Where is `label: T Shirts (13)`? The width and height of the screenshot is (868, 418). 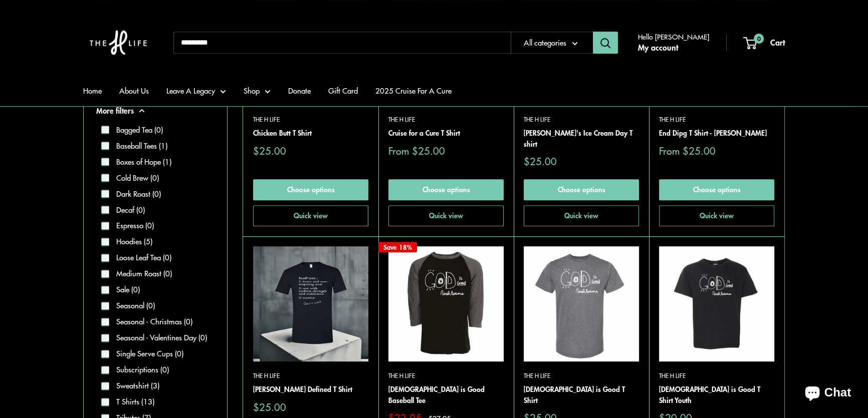 label: T Shirts (13) is located at coordinates (132, 402).